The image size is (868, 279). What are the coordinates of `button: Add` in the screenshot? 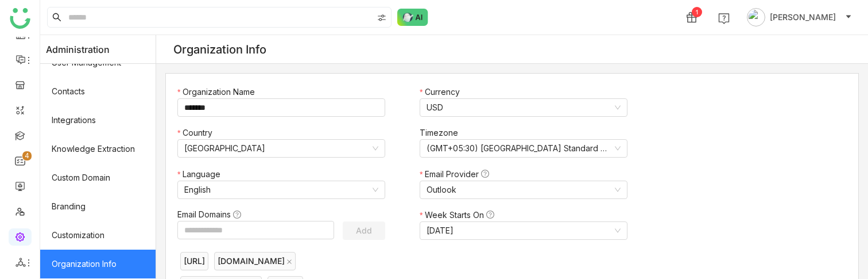 It's located at (364, 230).